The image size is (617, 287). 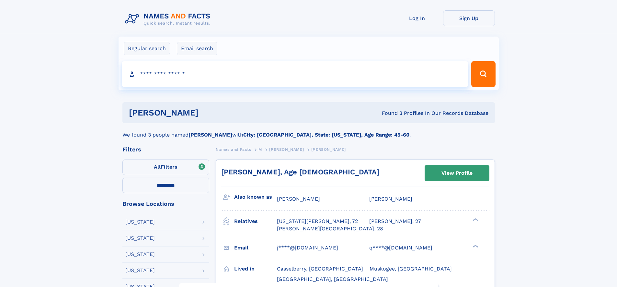 I want to click on a: Names and Facts, so click(x=234, y=149).